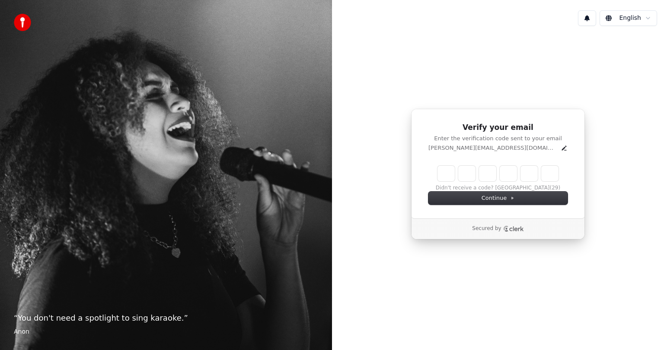 The image size is (664, 350). What do you see at coordinates (498, 174) in the screenshot?
I see `input: Enter verification code` at bounding box center [498, 174].